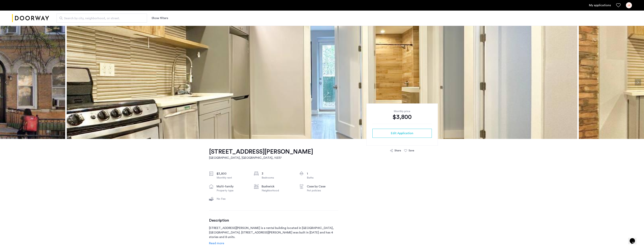 The image size is (644, 248). What do you see at coordinates (217, 244) in the screenshot?
I see `a: Read info` at bounding box center [217, 244].